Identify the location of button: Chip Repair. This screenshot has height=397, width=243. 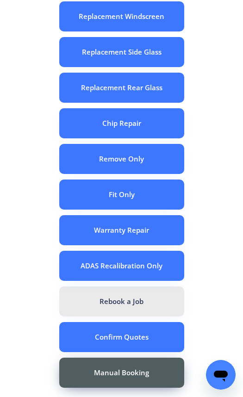
(122, 123).